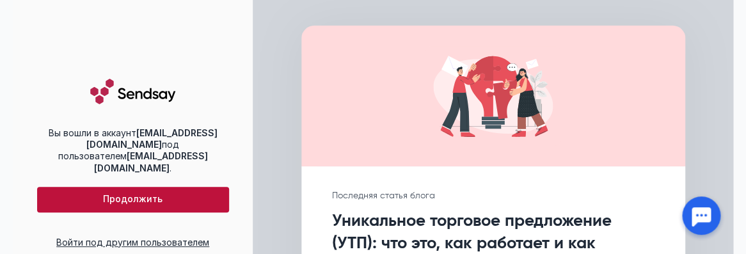 This screenshot has height=254, width=746. Describe the element at coordinates (132, 242) in the screenshot. I see `a: Войти под другим пользователем` at that location.